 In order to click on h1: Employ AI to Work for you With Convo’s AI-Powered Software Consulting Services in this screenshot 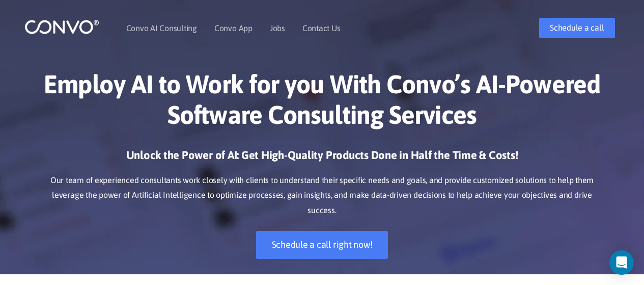, I will do `click(322, 103)`.